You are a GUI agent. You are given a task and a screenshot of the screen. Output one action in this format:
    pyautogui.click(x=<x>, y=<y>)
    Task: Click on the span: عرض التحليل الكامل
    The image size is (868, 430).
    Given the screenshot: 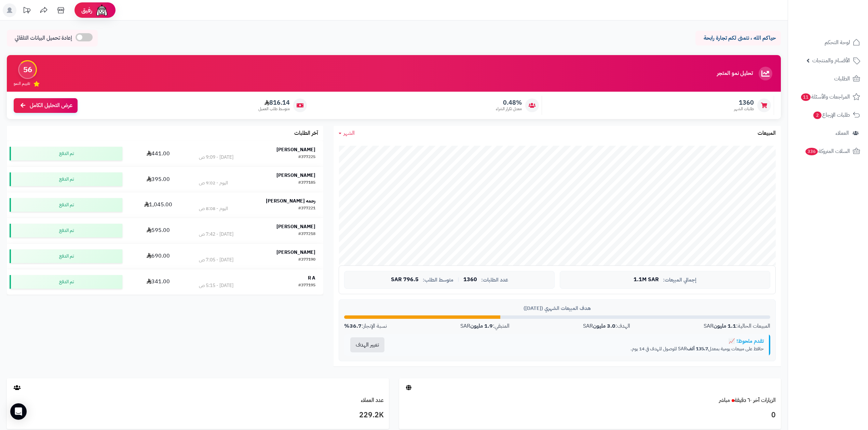 What is the action you would take?
    pyautogui.click(x=51, y=106)
    